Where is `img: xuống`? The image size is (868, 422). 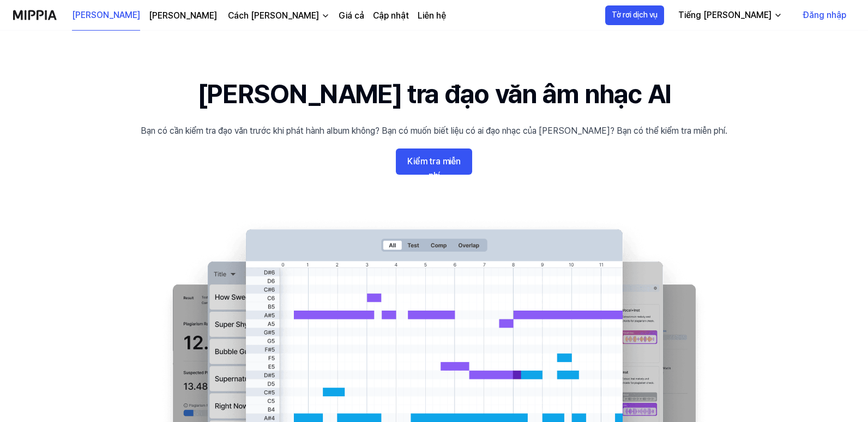 img: xuống is located at coordinates (325, 16).